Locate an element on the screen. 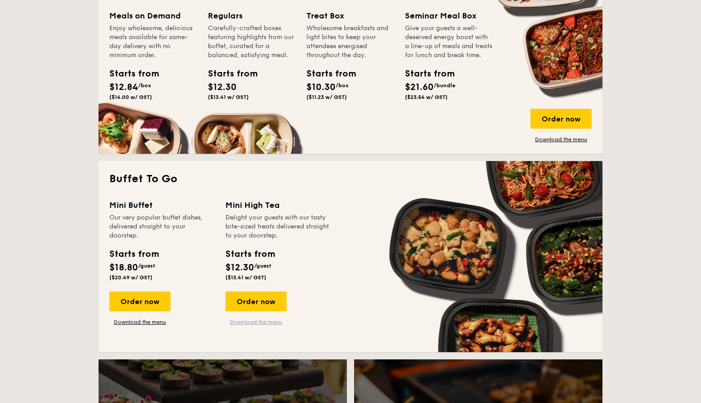  span: ($20.49 w/ GST) is located at coordinates (131, 277).